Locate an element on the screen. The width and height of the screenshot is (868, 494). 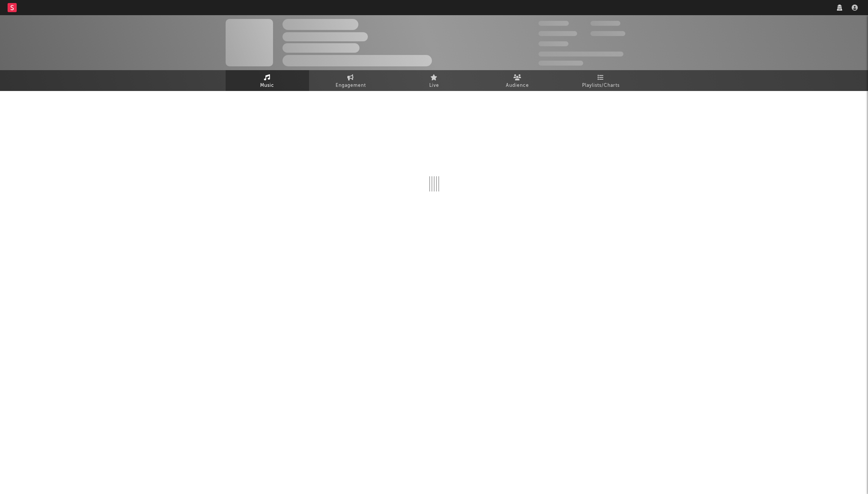
a: Engagement is located at coordinates (351, 80).